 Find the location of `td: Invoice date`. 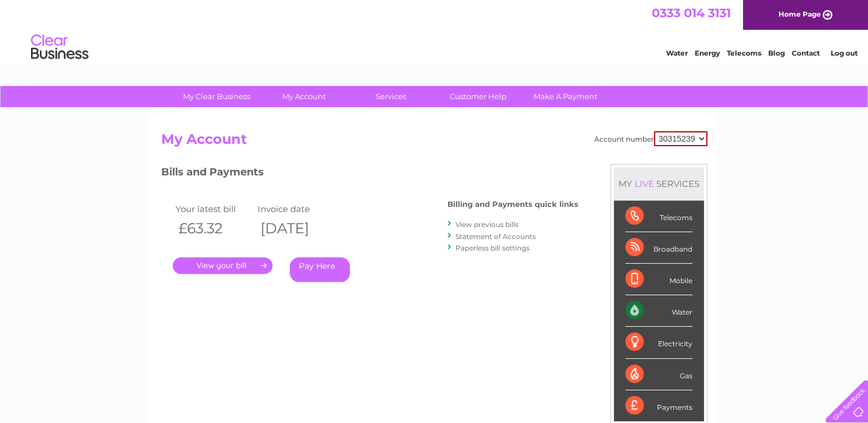

td: Invoice date is located at coordinates (296, 209).